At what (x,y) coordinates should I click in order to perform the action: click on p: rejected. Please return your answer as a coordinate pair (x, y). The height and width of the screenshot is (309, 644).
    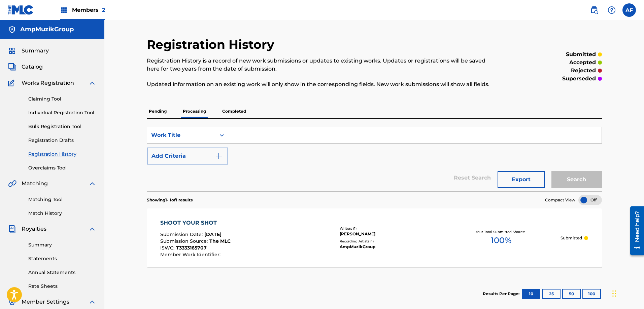
    Looking at the image, I should click on (583, 71).